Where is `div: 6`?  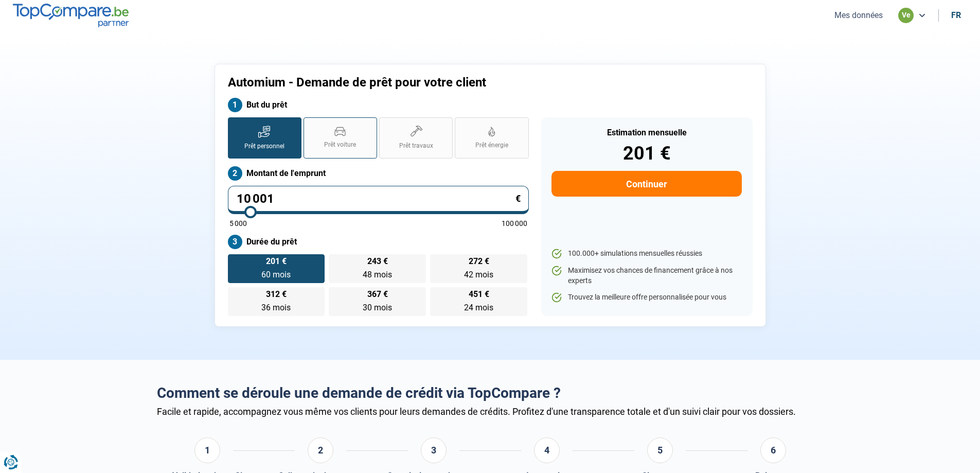
div: 6 is located at coordinates (773, 450).